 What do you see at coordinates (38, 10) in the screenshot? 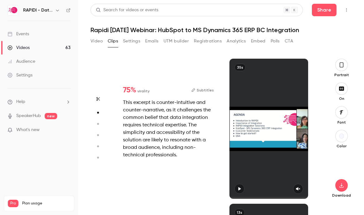
I see `h6: RAPIDI - Data Integration Solutions` at bounding box center [38, 10].